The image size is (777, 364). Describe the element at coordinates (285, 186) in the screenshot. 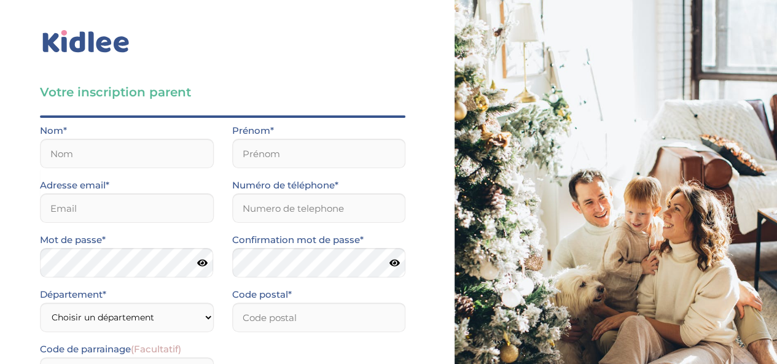

I see `label: Numéro de téléphone*` at that location.